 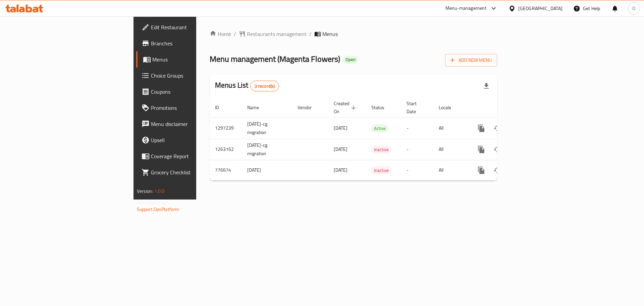 What do you see at coordinates (380, 128) in the screenshot?
I see `span: Active` at bounding box center [380, 128].